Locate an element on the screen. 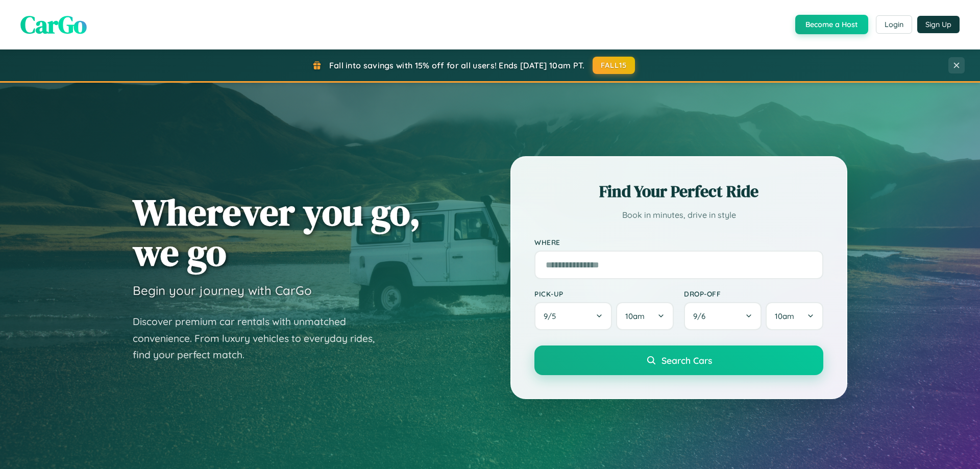  h3: Begin your journey with CarGo is located at coordinates (222, 291).